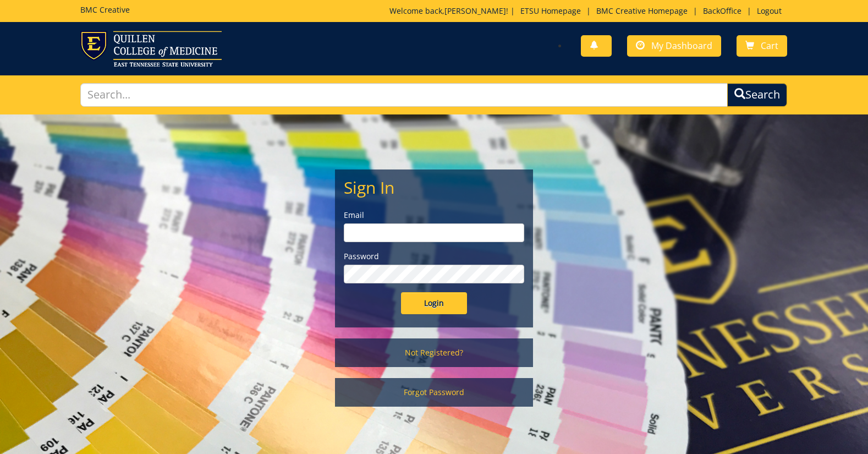 Image resolution: width=868 pixels, height=454 pixels. What do you see at coordinates (434, 256) in the screenshot?
I see `label: Password` at bounding box center [434, 256].